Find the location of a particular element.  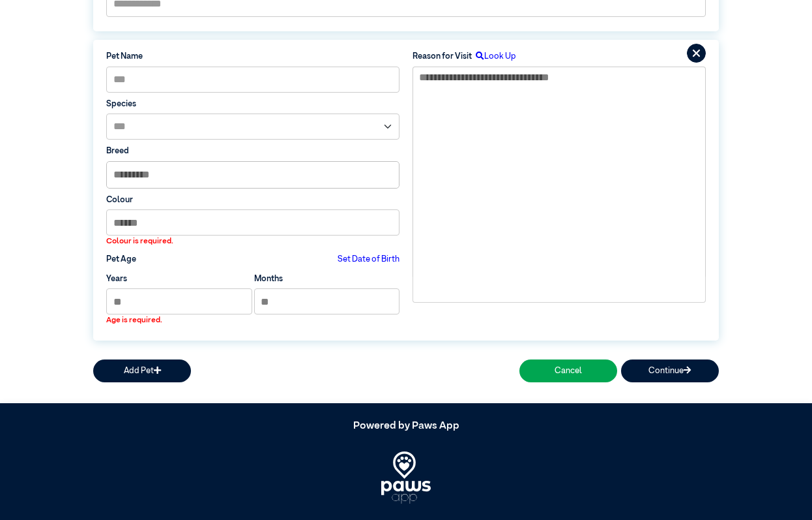

label: Reason for Visit is located at coordinates (442, 56).